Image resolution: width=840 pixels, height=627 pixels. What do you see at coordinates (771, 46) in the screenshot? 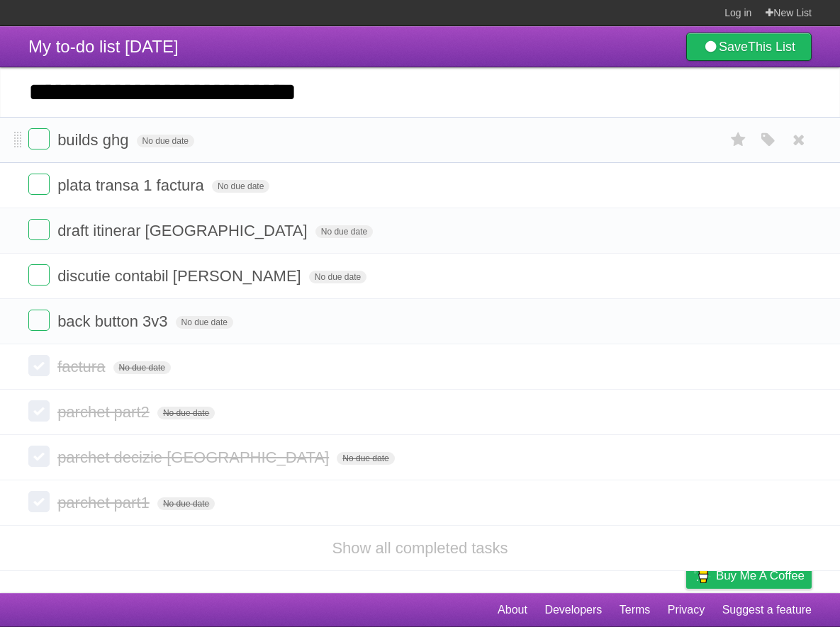
I see `b: This List` at bounding box center [771, 46].